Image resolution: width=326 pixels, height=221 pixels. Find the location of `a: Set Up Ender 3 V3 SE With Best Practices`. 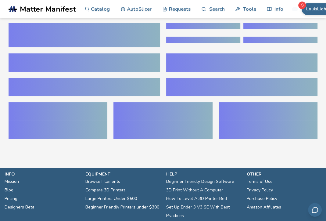

a: Set Up Ender 3 V3 SE With Best Practices is located at coordinates (204, 212).